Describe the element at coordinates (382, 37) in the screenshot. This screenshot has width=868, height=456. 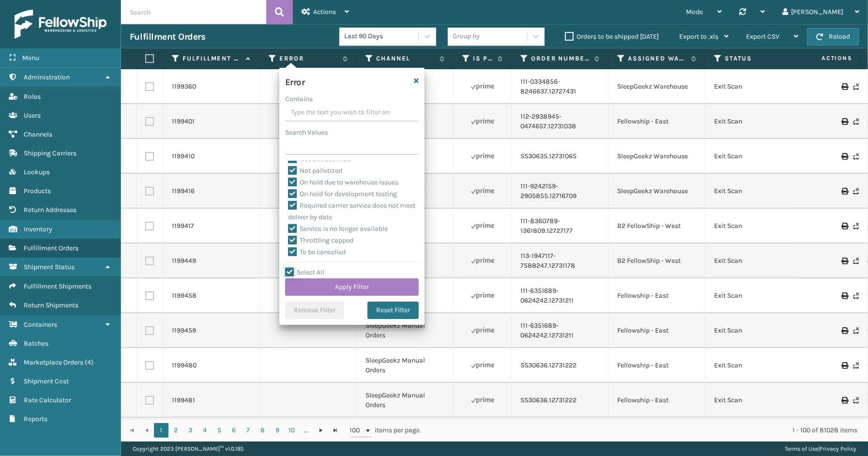
I see `div: Last 90 Days` at that location.